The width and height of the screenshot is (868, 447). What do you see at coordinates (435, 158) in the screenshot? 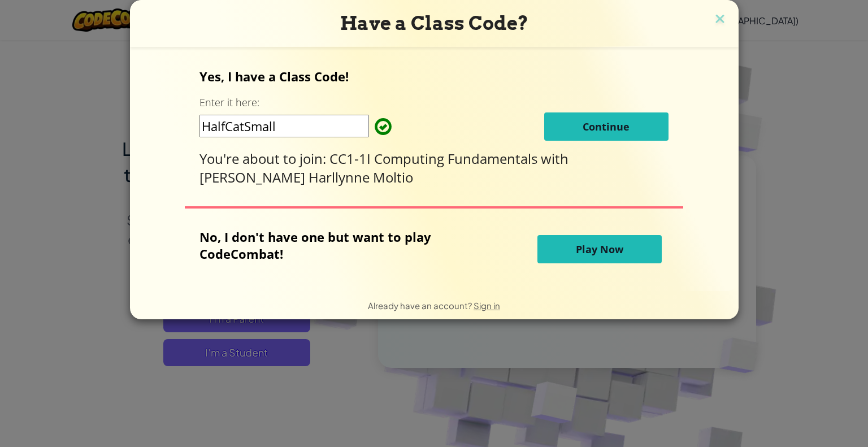
I see `span: CC1-1I Computing Fundamentals` at bounding box center [435, 158].